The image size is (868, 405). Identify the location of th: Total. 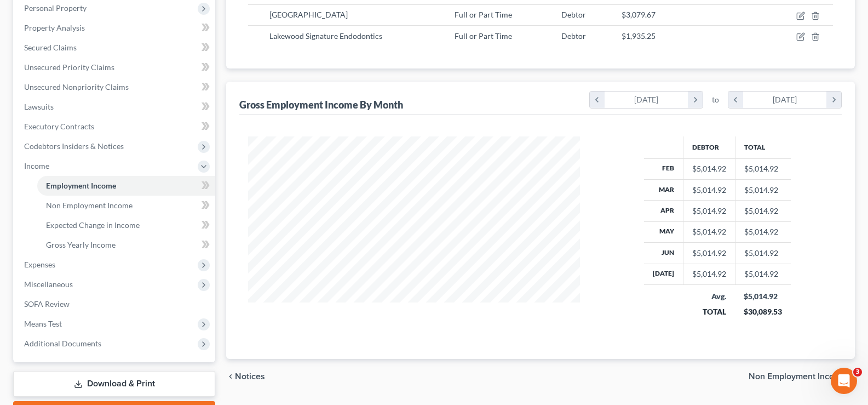
(762, 148).